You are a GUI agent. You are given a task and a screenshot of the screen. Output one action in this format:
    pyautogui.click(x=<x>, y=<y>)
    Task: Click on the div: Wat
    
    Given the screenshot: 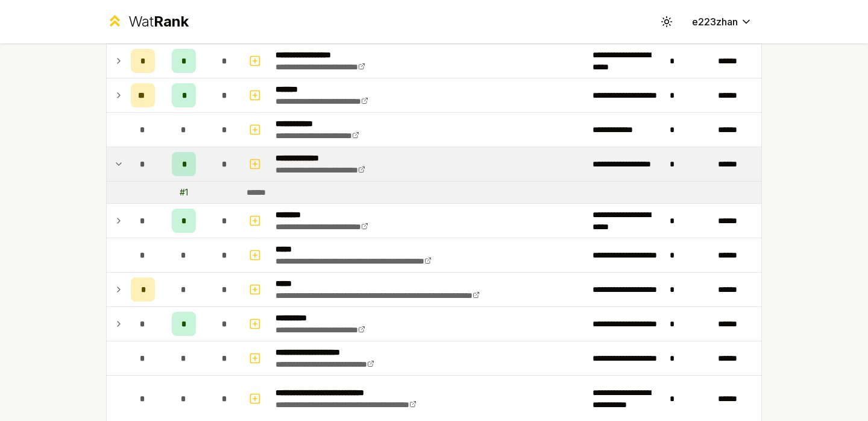 What is the action you would take?
    pyautogui.click(x=159, y=22)
    